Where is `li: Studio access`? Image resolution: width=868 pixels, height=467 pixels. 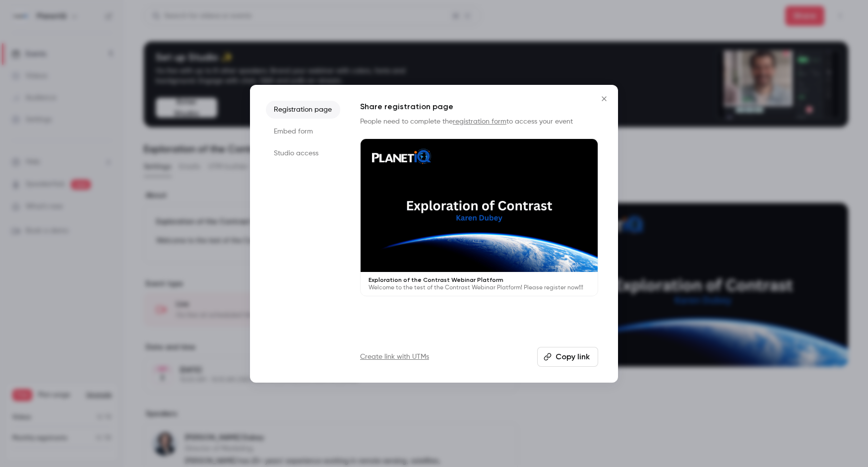
li: Studio access is located at coordinates (303, 154).